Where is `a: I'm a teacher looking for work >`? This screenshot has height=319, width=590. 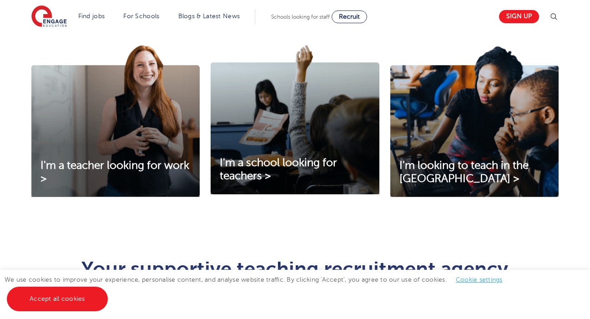 a: I'm a teacher looking for work > is located at coordinates (116, 173).